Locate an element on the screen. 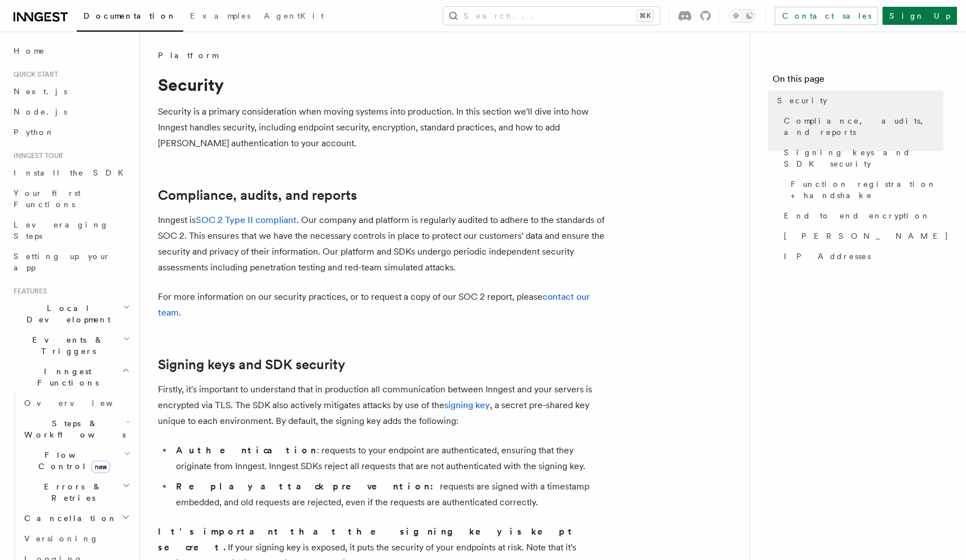  a: Versioning is located at coordinates (76, 539).